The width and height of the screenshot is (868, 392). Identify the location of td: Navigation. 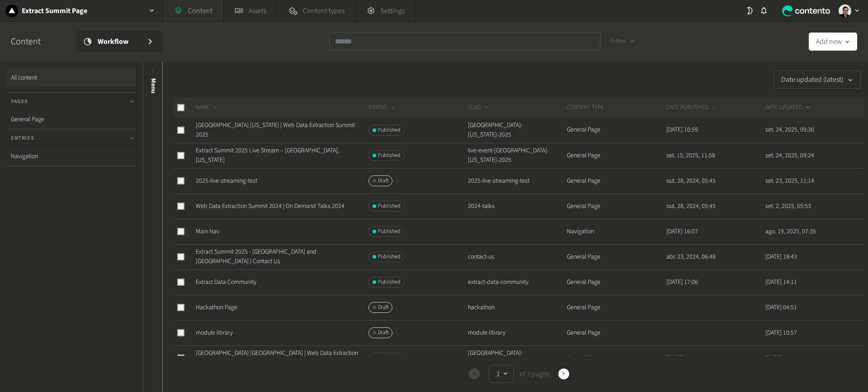
(616, 232).